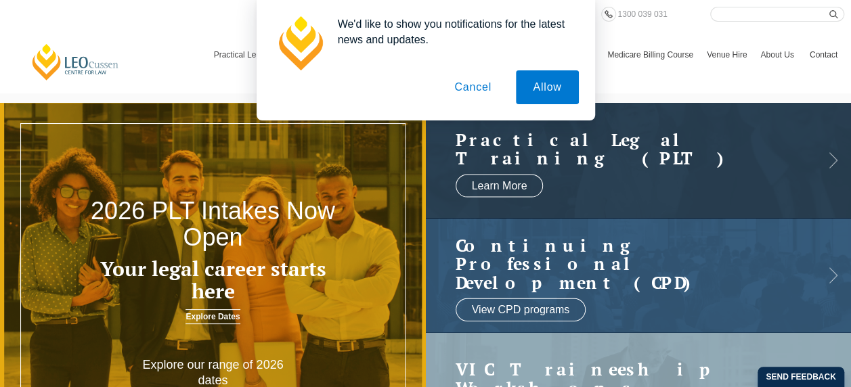 This screenshot has width=851, height=387. Describe the element at coordinates (213, 317) in the screenshot. I see `a: Explore Dates` at that location.